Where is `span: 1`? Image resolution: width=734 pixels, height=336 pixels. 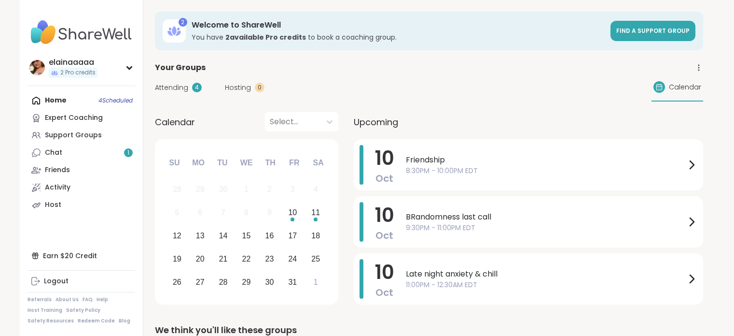 span: 1 is located at coordinates (128, 153).